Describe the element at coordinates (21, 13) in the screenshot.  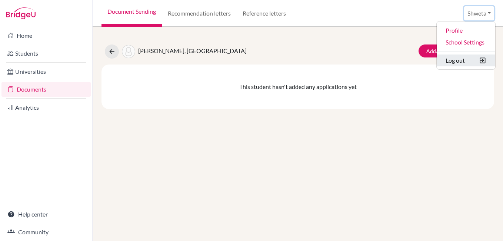
I see `img: Bridge-U` at that location.